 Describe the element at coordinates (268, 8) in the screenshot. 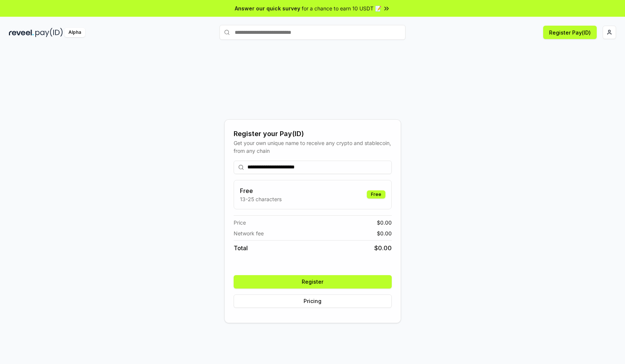

I see `span: Answer our quick survey` at that location.